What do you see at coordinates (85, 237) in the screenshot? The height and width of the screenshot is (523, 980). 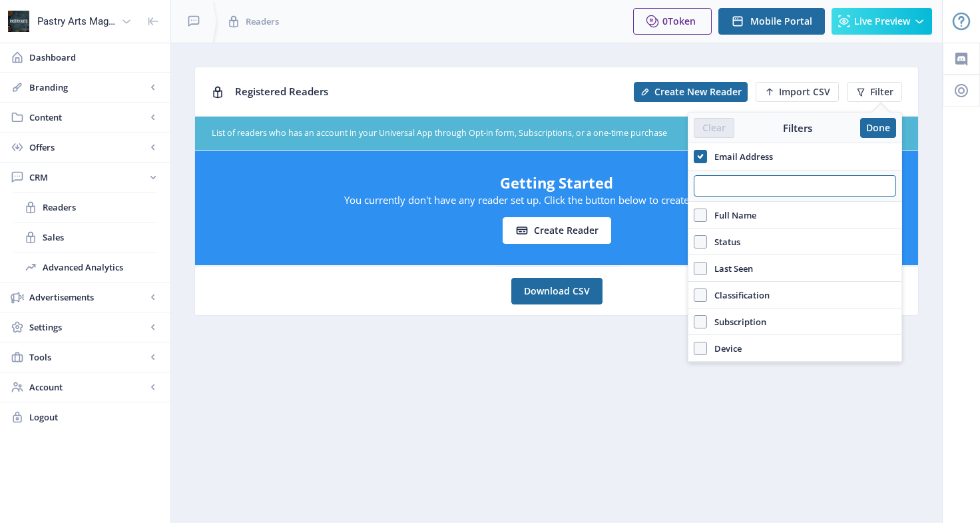 I see `a: Sales` at bounding box center [85, 237].